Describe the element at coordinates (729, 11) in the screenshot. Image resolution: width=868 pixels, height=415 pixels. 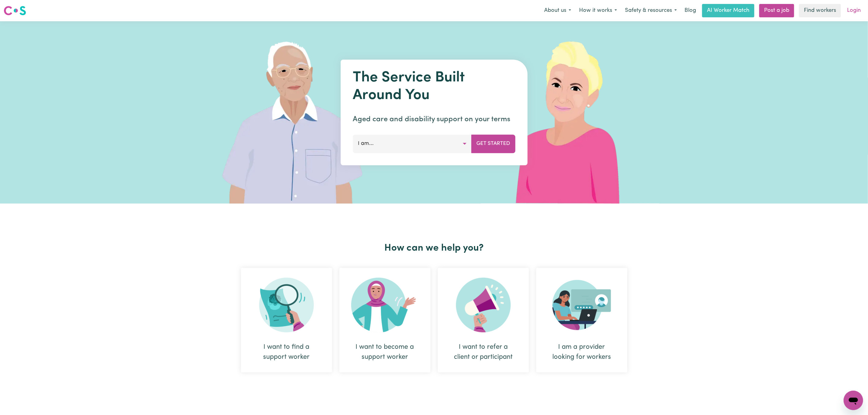
I see `a: AI Worker Match` at that location.